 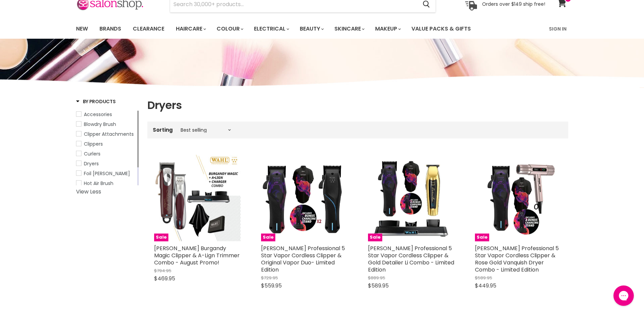 I want to click on span: Clippers, so click(x=93, y=144).